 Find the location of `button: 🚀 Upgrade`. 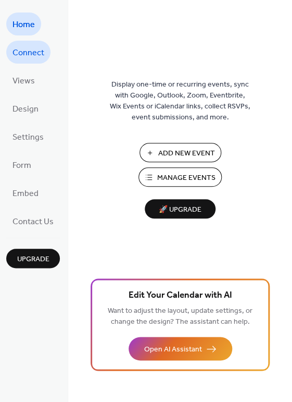

button: 🚀 Upgrade is located at coordinates (180, 208).